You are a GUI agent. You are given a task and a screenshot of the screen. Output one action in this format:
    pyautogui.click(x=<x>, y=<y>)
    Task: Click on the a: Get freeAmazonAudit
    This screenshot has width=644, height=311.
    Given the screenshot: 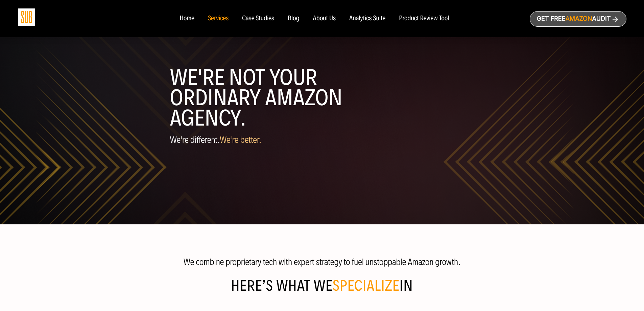 What is the action you would take?
    pyautogui.click(x=578, y=19)
    